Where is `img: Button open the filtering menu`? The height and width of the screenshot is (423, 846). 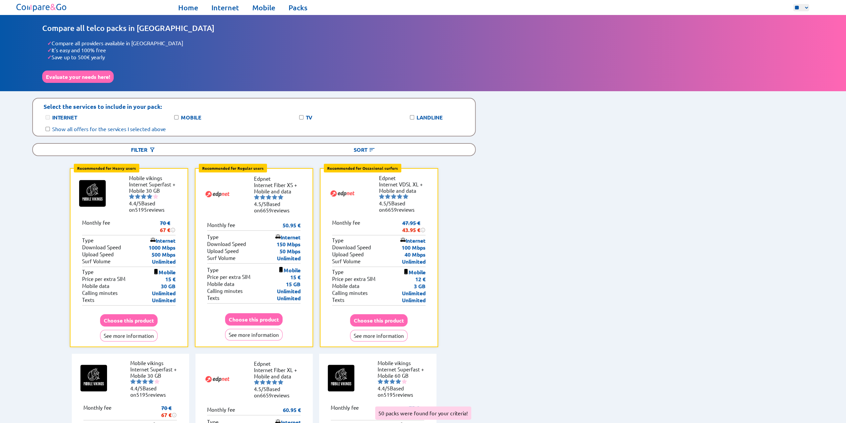
img: Button open the filtering menu is located at coordinates (152, 150).